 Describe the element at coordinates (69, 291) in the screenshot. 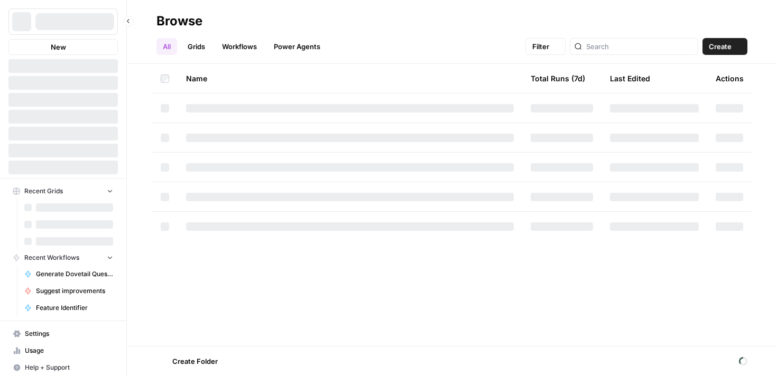

I see `a: Suggest improvements` at that location.